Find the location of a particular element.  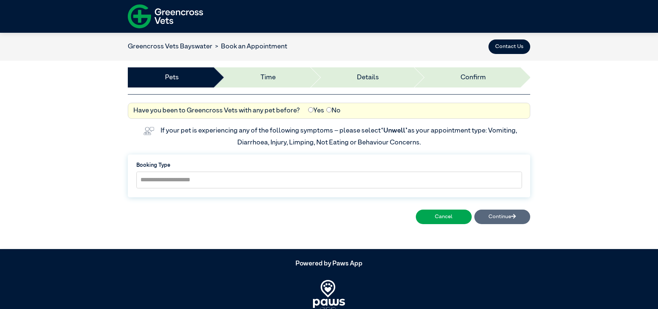

label: Yes is located at coordinates (316, 111).